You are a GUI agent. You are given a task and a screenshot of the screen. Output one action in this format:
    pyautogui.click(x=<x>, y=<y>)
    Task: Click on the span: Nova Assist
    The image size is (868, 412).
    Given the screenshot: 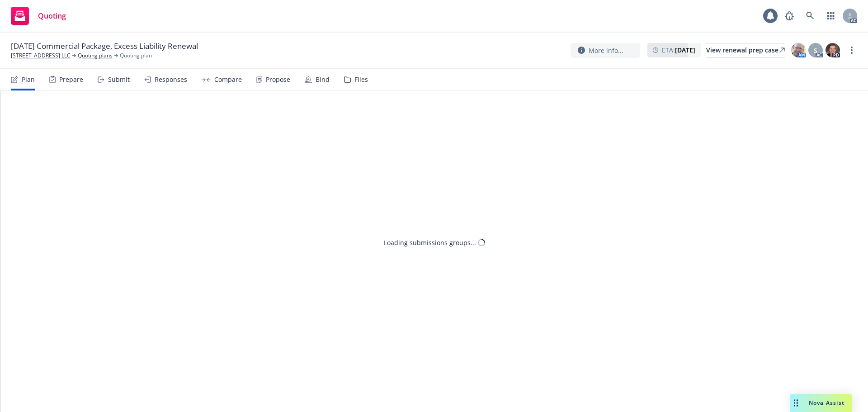 What is the action you would take?
    pyautogui.click(x=826, y=403)
    